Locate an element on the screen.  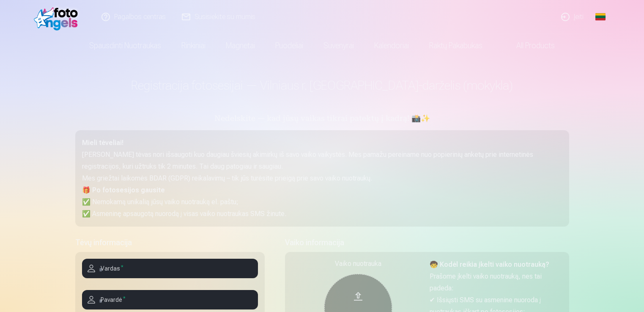
h5: Tėvų informacija is located at coordinates (170, 242).